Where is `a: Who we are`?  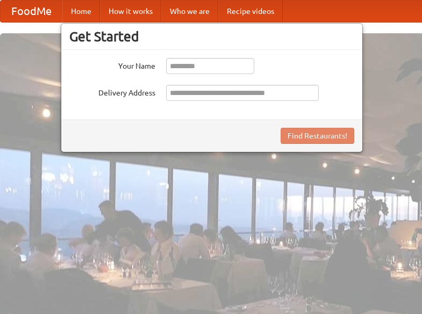
a: Who we are is located at coordinates (190, 11).